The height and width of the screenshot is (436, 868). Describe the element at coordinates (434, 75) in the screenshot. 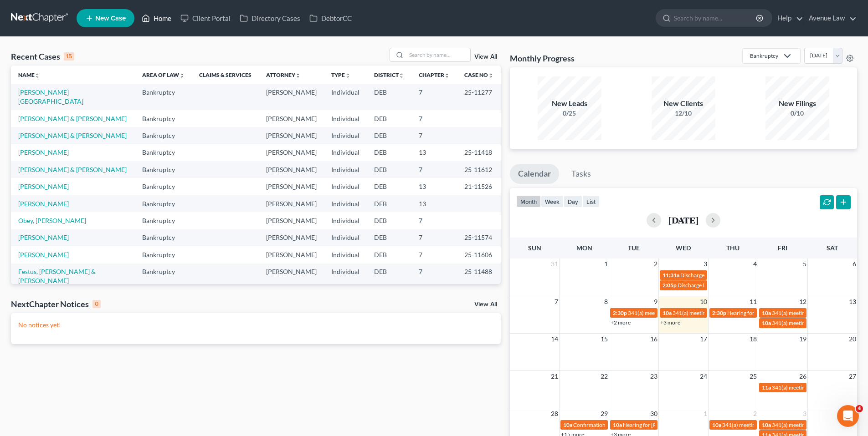

I see `a: Chapterunfold_more` at that location.